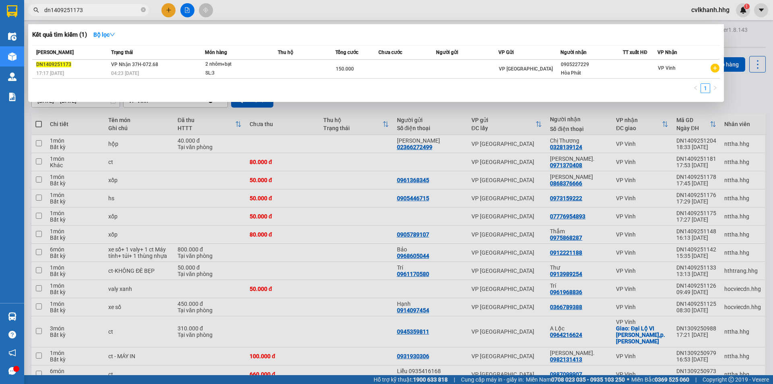 This screenshot has width=773, height=384. Describe the element at coordinates (12, 334) in the screenshot. I see `span: question-circle` at that location.